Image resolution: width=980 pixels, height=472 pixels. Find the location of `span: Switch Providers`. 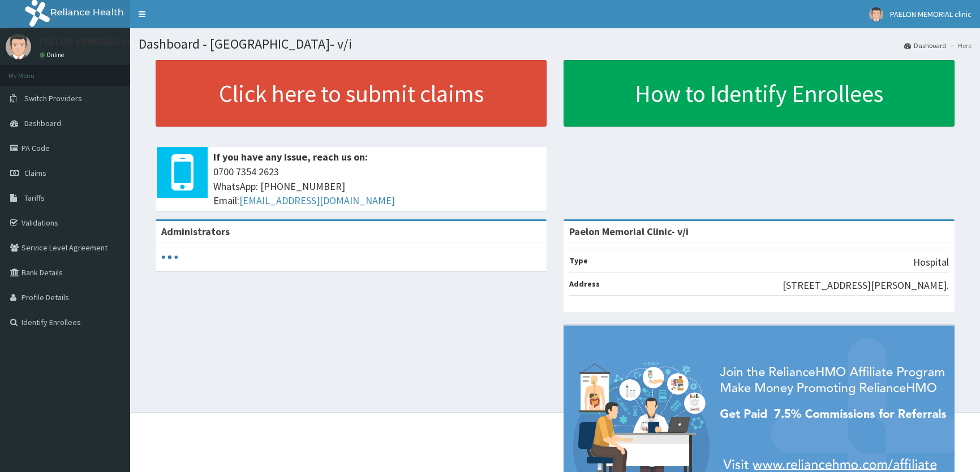

span: Switch Providers is located at coordinates (53, 99).